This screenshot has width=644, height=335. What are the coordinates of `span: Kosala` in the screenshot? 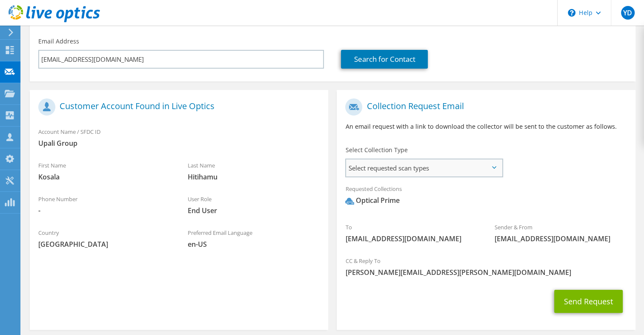 It's located at (105, 177).